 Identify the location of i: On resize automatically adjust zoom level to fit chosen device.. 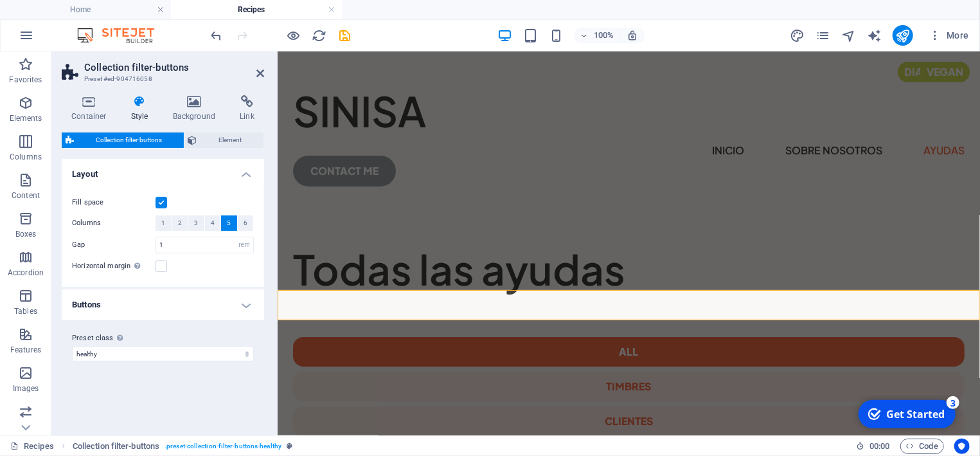
(632, 35).